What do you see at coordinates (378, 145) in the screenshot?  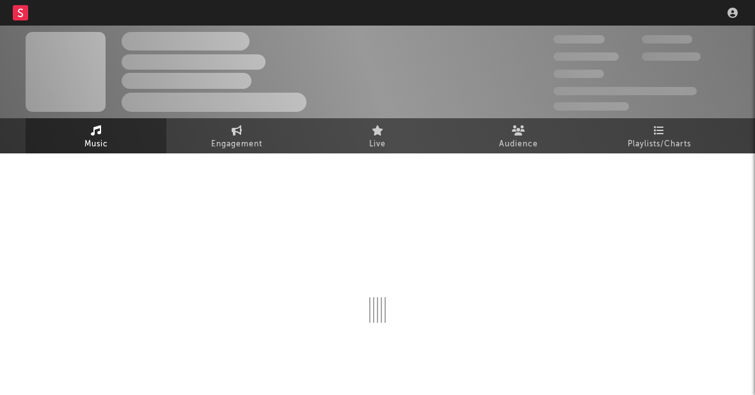 I see `span: Live` at bounding box center [378, 145].